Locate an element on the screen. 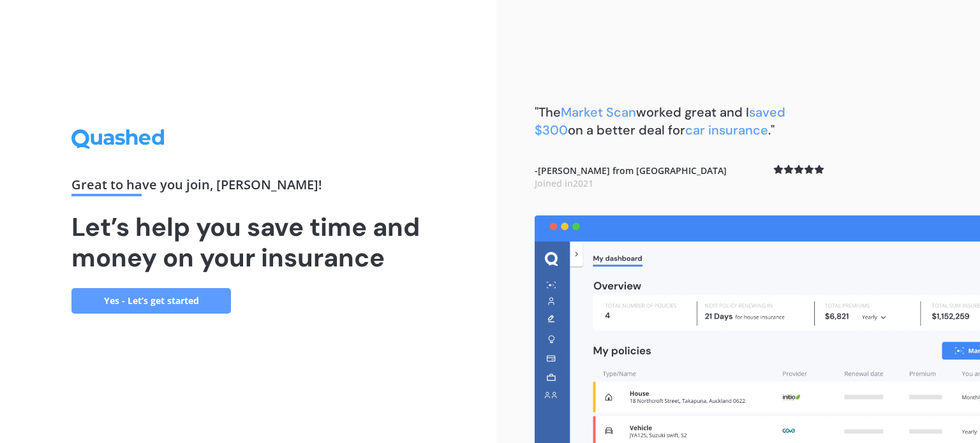 The width and height of the screenshot is (980, 443). b: "The worked great and I on a better deal for ." is located at coordinates (660, 121).